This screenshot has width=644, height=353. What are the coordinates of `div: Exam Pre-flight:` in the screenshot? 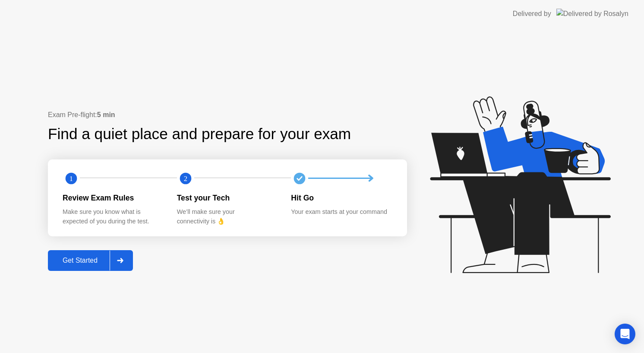 It's located at (228, 115).